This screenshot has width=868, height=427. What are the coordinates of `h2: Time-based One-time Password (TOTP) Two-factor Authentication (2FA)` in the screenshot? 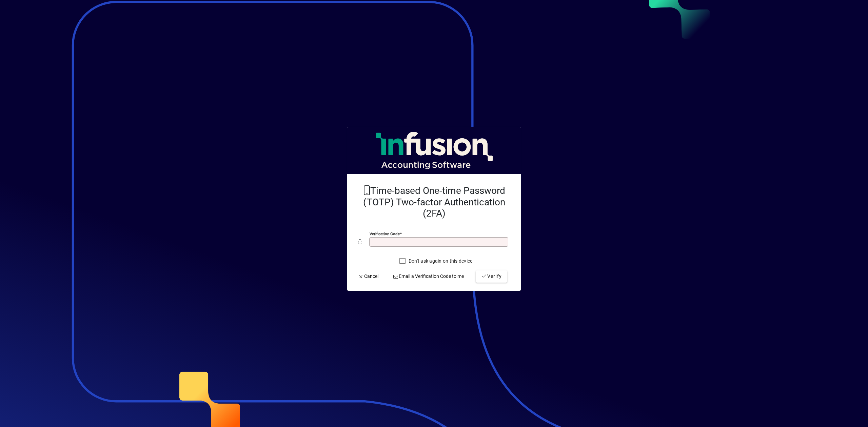 It's located at (434, 202).